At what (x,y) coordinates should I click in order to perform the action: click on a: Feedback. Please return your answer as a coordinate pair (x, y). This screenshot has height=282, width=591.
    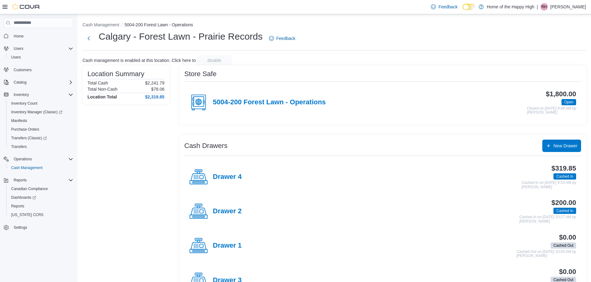
    Looking at the image, I should click on (444, 7).